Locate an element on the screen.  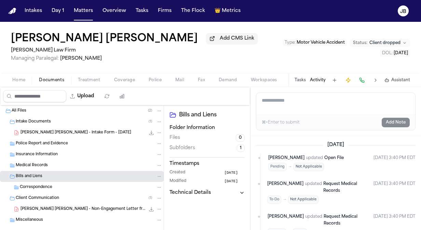
span: Coverage is located at coordinates (124, 80).